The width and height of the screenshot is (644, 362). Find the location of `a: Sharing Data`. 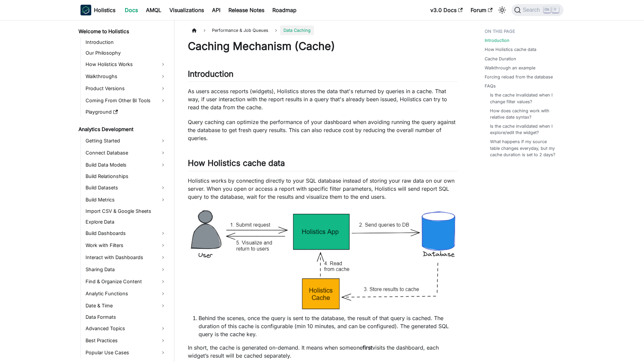

a: Sharing Data is located at coordinates (126, 270).